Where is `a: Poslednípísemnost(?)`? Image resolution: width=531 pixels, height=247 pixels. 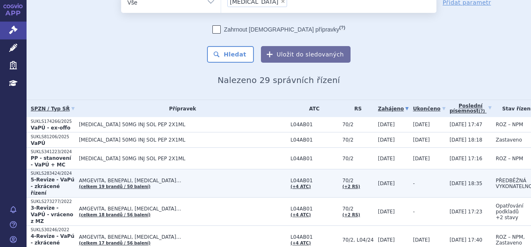 a: Poslednípísemnost(?) is located at coordinates (471, 108).